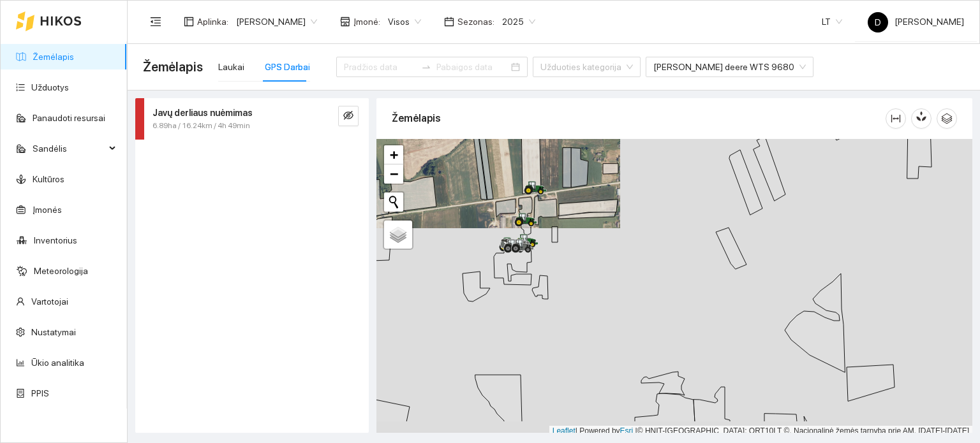  I want to click on span: Visos, so click(404, 22).